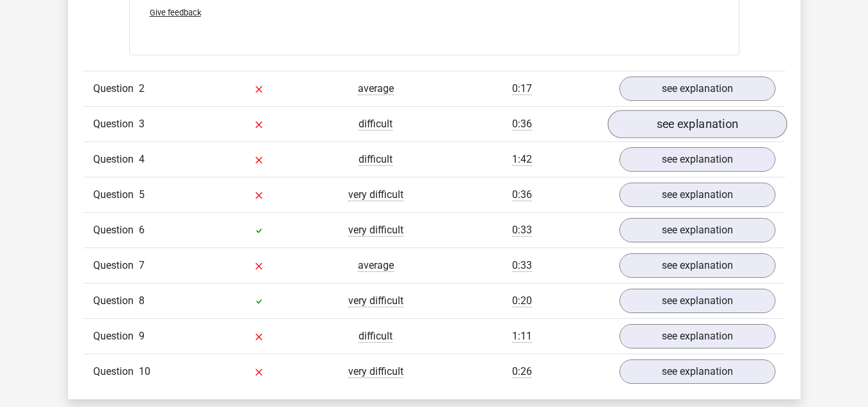  Describe the element at coordinates (175, 12) in the screenshot. I see `span: Give feedback` at that location.